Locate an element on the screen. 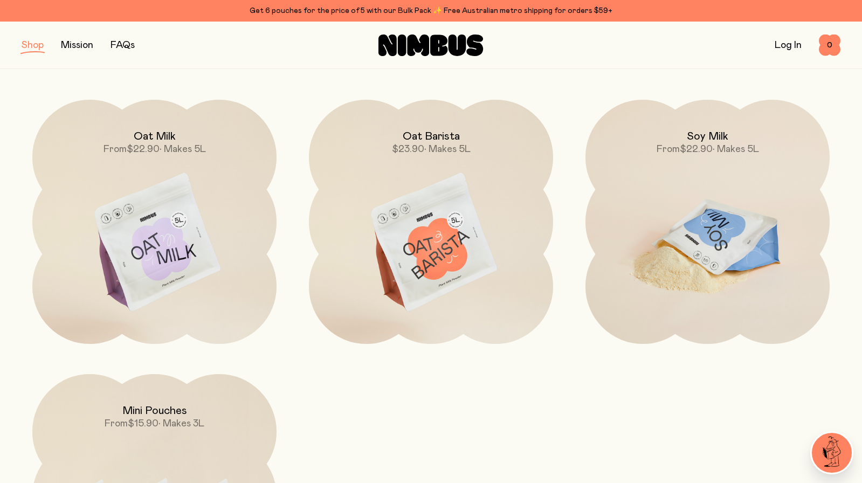 The height and width of the screenshot is (483, 862). span: • Makes 3L is located at coordinates (181, 424).